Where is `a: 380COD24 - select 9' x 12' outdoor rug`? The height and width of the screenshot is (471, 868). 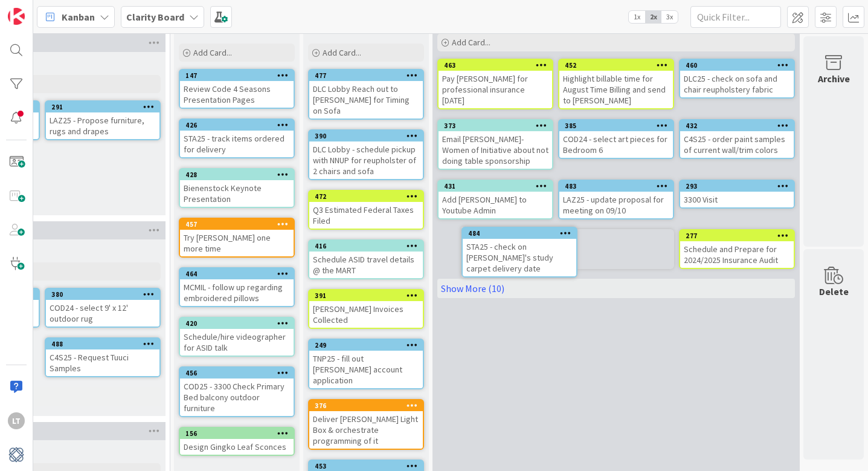 a: 380COD24 - select 9' x 12' outdoor rug is located at coordinates (102, 307).